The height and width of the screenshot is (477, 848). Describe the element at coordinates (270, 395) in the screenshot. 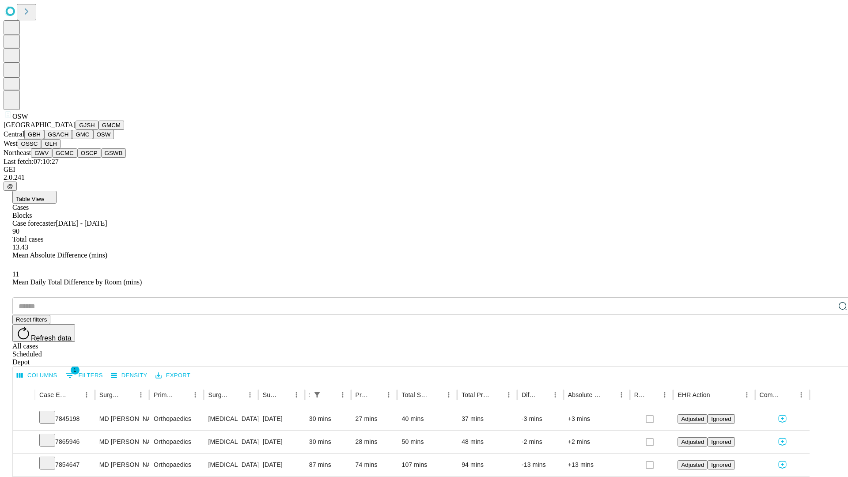

I see `div: Surgery Date` at that location.